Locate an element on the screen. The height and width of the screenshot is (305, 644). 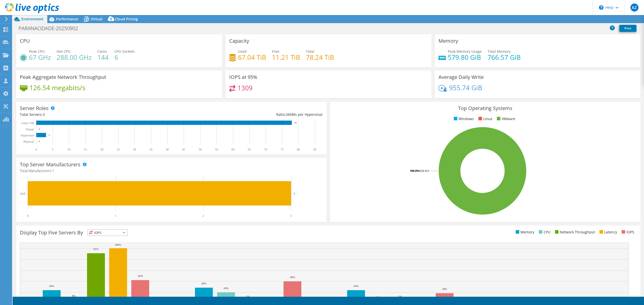
div: Ratio: VMs per Hypervisor is located at coordinates (247, 115).